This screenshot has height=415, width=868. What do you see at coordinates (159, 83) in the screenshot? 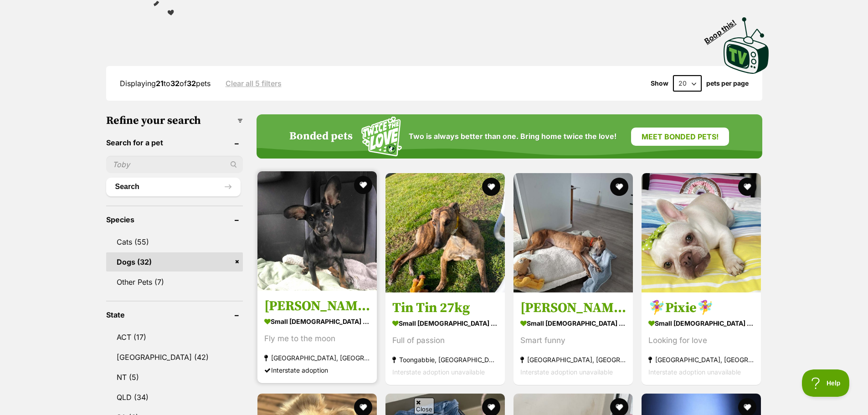
I see `strong: 21` at bounding box center [159, 83].